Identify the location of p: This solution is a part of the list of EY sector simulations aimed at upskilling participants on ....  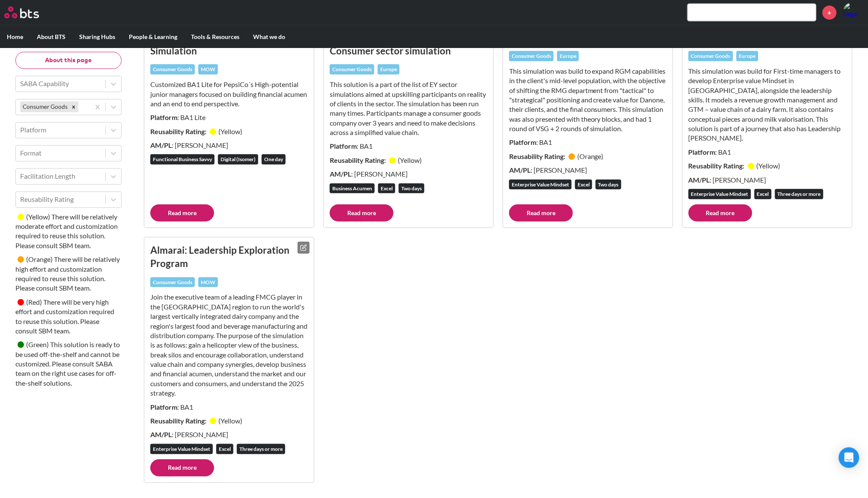
(408, 108).